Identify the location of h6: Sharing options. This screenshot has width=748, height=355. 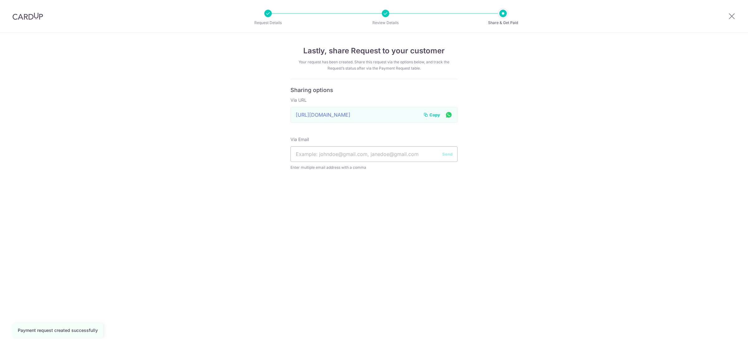
(374, 90).